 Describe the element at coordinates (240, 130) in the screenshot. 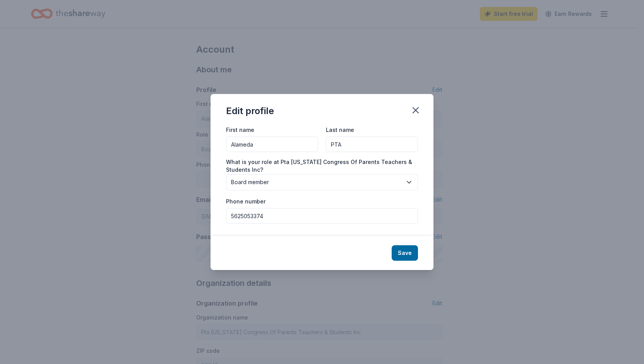

I see `label: First name` at that location.